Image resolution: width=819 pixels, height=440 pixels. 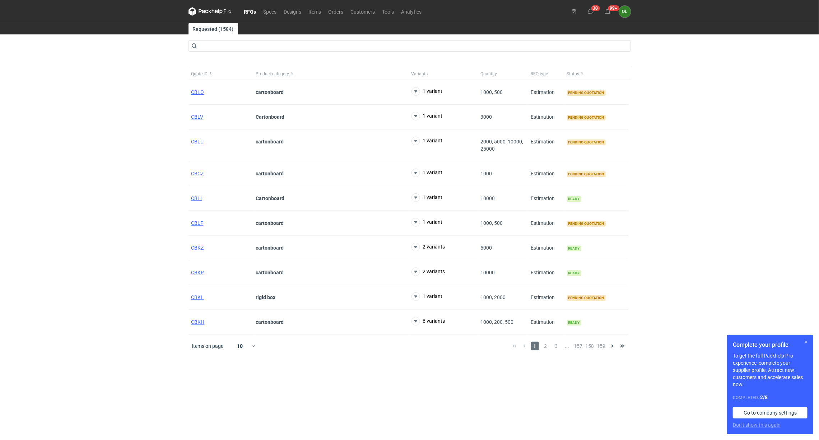 I want to click on span: 2000, 5000, 10000, 25000, so click(x=502, y=145).